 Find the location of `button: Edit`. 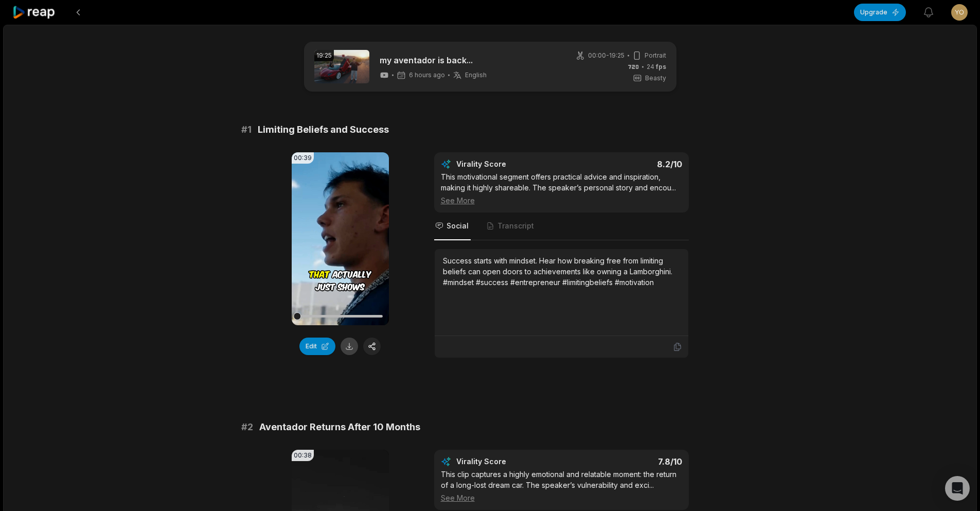

button: Edit is located at coordinates (318, 347).